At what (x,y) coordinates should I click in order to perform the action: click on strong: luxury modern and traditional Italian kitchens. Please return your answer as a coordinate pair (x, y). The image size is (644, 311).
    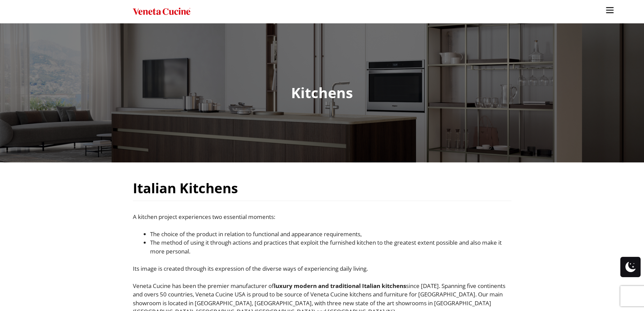
    Looking at the image, I should click on (340, 285).